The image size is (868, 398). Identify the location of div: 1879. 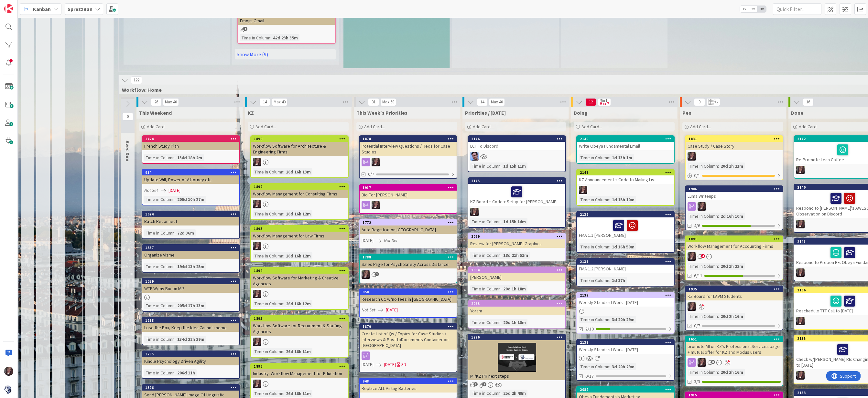
(408, 327).